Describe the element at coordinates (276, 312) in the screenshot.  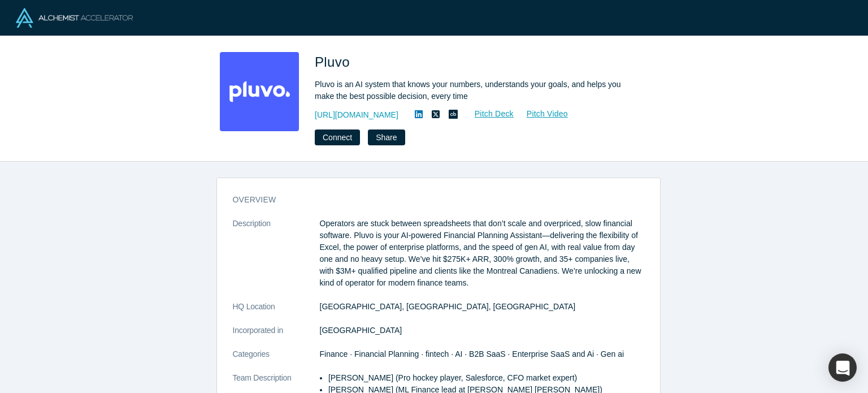
I see `dt: HQ Location` at that location.